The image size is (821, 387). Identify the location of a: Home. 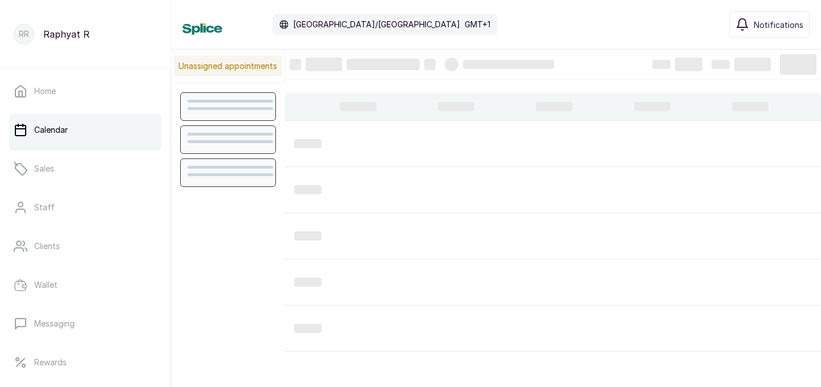
(85, 91).